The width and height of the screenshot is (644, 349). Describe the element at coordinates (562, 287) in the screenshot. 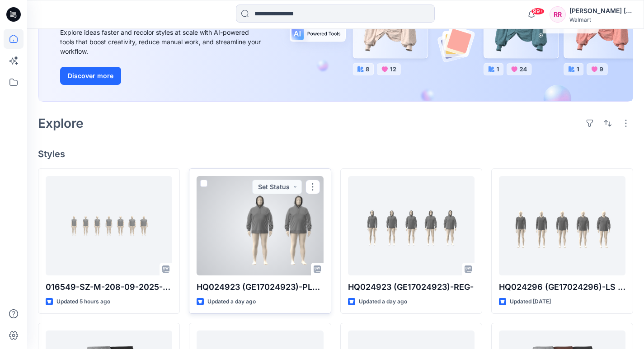

I see `p: HQ024296 (GE17024296)-LS SOFT SLUB POCKET CREW-REG` at that location.